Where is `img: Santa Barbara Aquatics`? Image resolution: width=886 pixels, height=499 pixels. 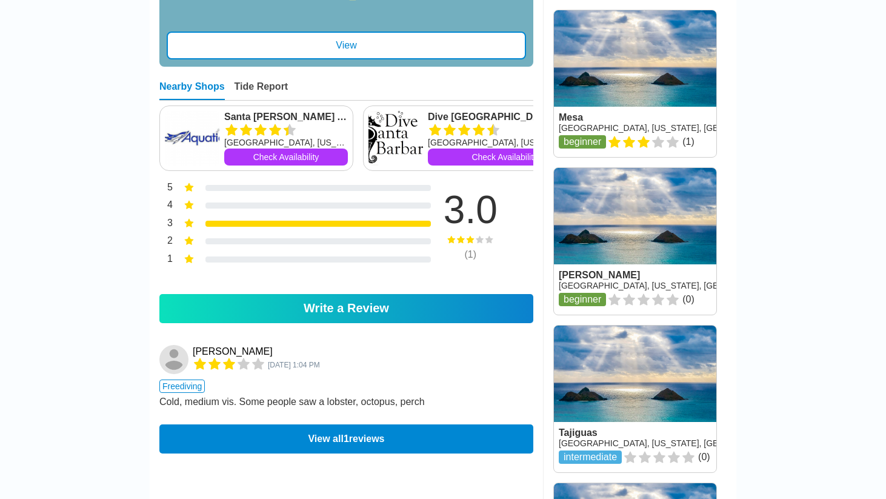
img: Santa Barbara Aquatics is located at coordinates (192, 138).